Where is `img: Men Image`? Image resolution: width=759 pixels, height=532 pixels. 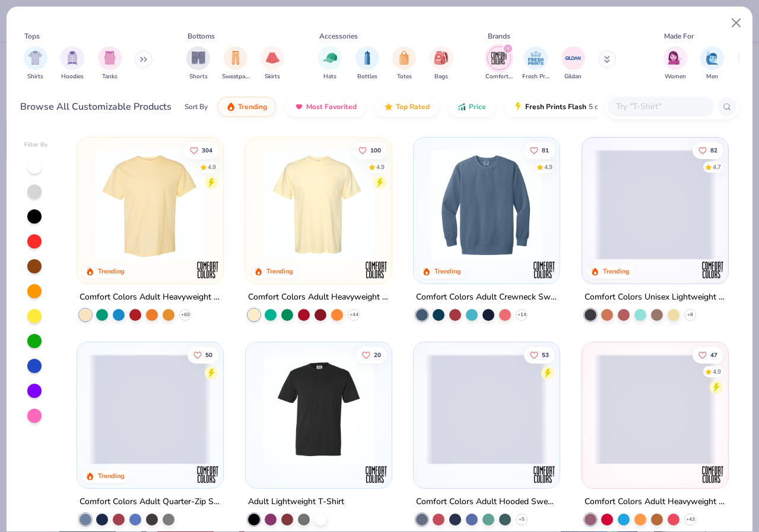 img: Men Image is located at coordinates (713, 58).